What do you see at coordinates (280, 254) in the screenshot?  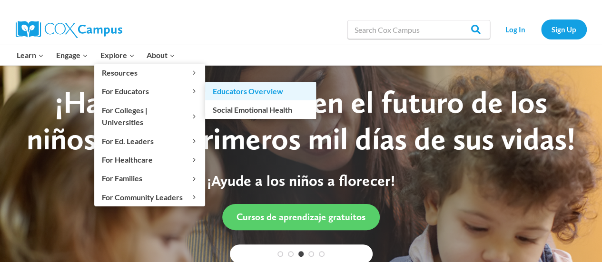 I see `a: 1` at bounding box center [280, 254].